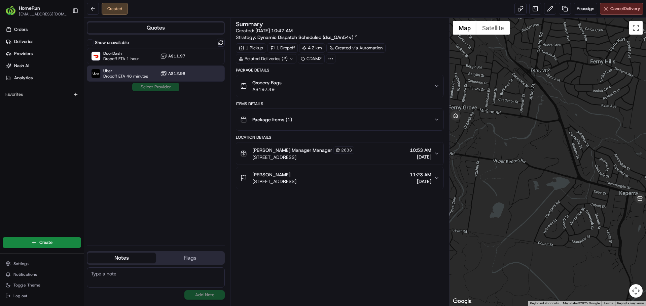  What do you see at coordinates (190, 258) in the screenshot?
I see `button: Flags` at bounding box center [190, 258].